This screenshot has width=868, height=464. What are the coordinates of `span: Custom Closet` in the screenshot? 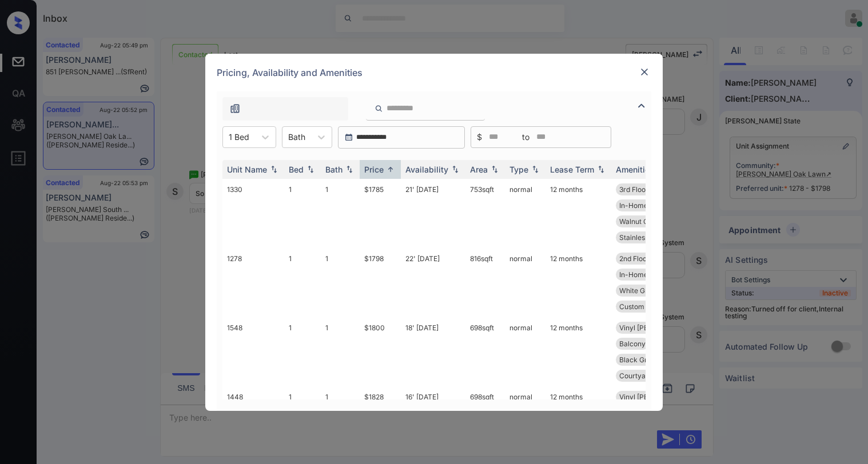 It's located at (643, 306).